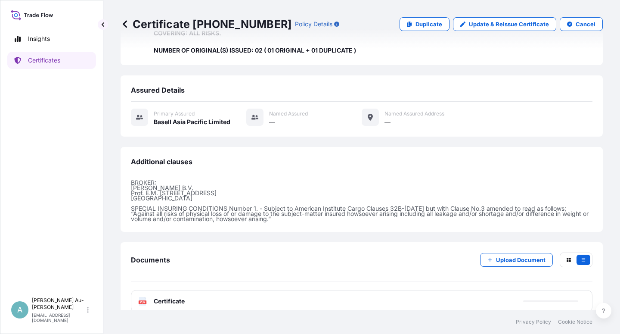 This screenshot has width=620, height=334. What do you see at coordinates (509, 24) in the screenshot?
I see `p: Update & Reissue Certificate` at bounding box center [509, 24].